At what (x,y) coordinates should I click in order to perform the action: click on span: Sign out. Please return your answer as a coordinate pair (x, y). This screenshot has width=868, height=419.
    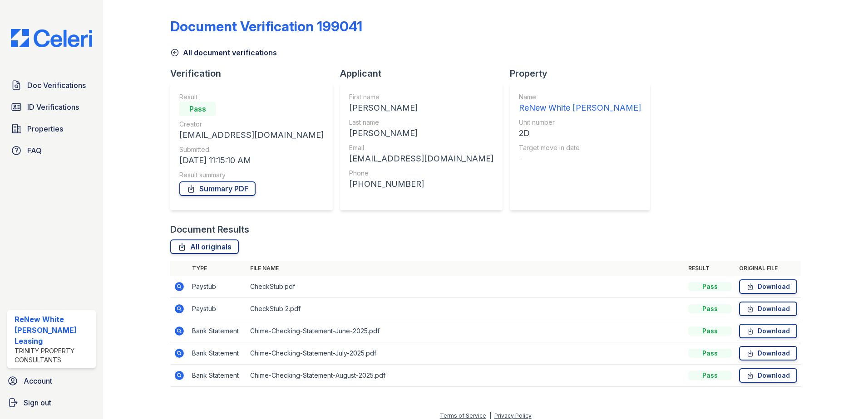
    Looking at the image, I should click on (37, 403).